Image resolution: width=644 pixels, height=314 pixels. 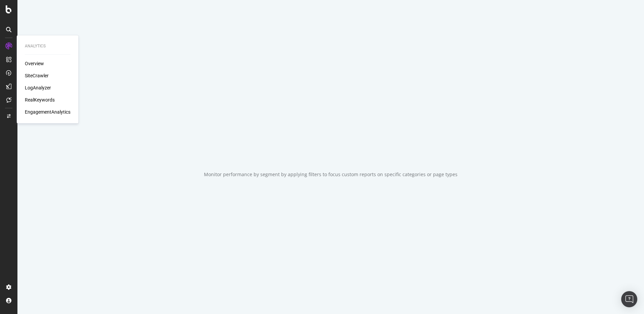 I want to click on div: Open Intercom Messenger, so click(x=629, y=299).